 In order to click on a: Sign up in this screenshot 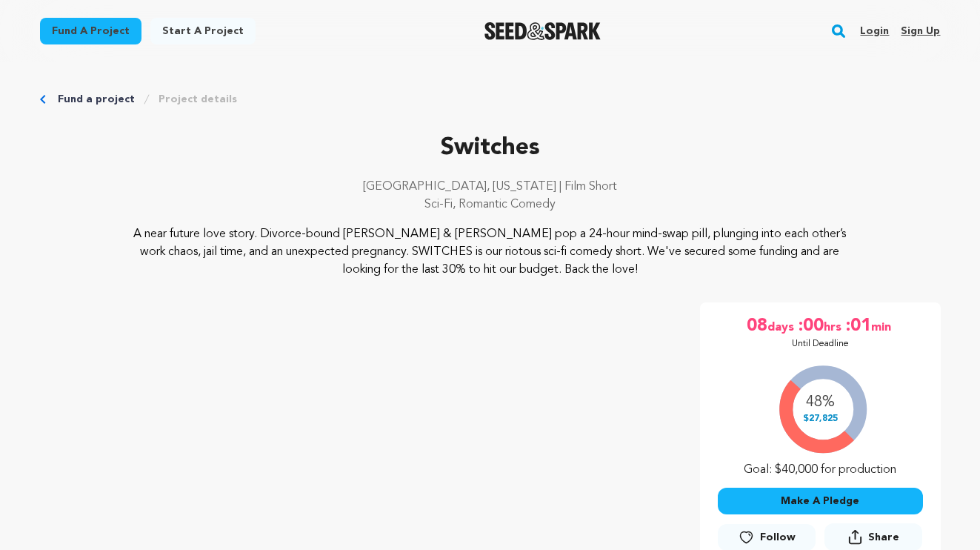, I will do `click(920, 31)`.